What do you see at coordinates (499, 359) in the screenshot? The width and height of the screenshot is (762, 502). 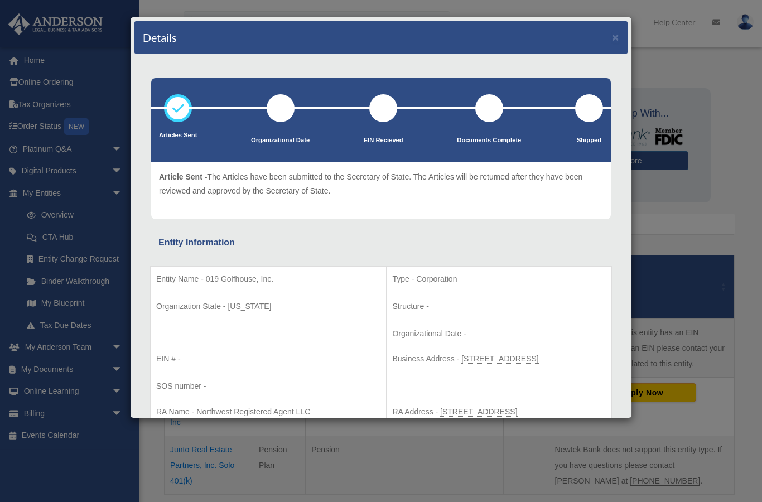 I see `p: Business Address -` at bounding box center [499, 359].